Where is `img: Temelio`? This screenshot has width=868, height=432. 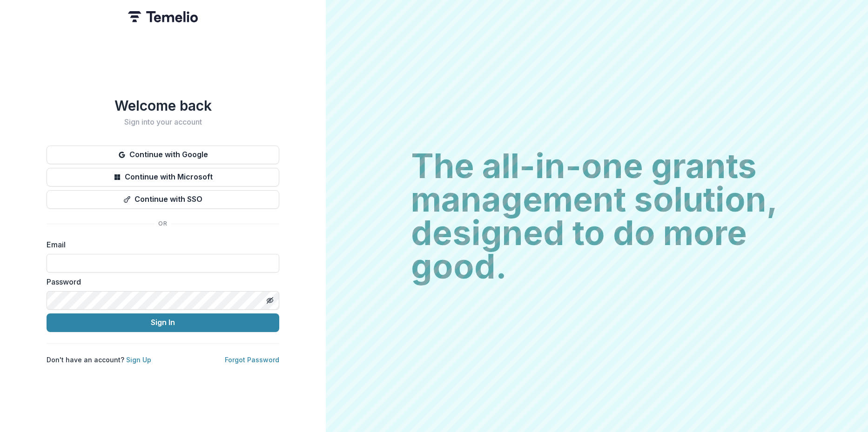
img: Temelio is located at coordinates (163, 17).